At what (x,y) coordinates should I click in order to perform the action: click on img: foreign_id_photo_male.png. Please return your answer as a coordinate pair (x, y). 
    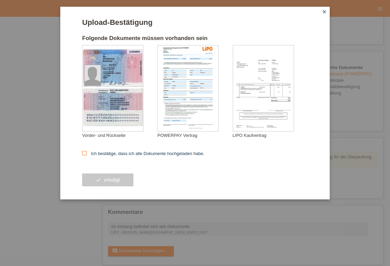
    Looking at the image, I should click on (93, 75).